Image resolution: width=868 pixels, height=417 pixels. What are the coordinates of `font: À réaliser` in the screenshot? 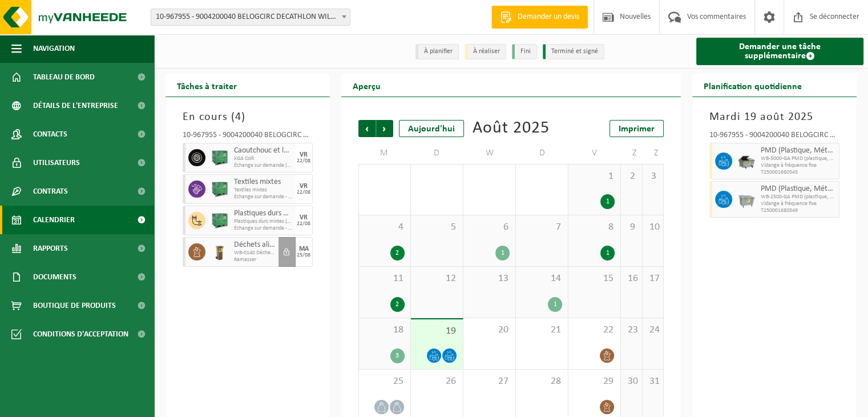 It's located at (486, 51).